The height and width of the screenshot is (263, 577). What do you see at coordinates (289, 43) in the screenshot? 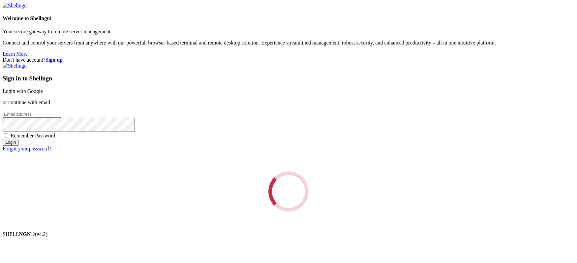
I see `p: Connect and control your servers from anywhere with our powerful, browser-based terminal and remo...` at bounding box center [289, 43].